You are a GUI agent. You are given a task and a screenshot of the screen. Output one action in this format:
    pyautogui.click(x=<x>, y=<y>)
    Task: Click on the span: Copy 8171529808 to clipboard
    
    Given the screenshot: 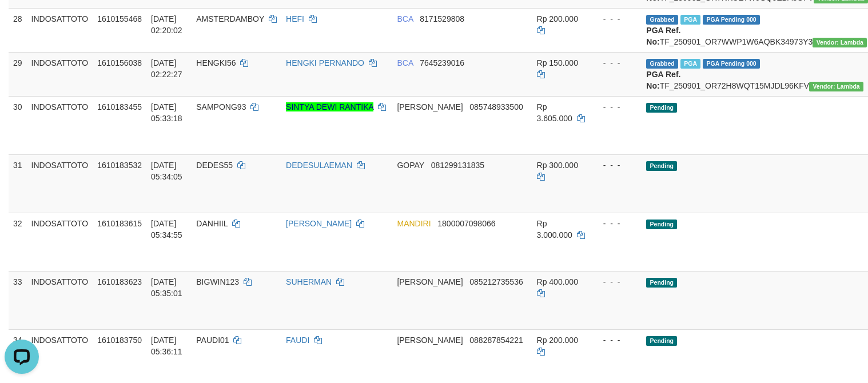 What is the action you would take?
    pyautogui.click(x=442, y=19)
    